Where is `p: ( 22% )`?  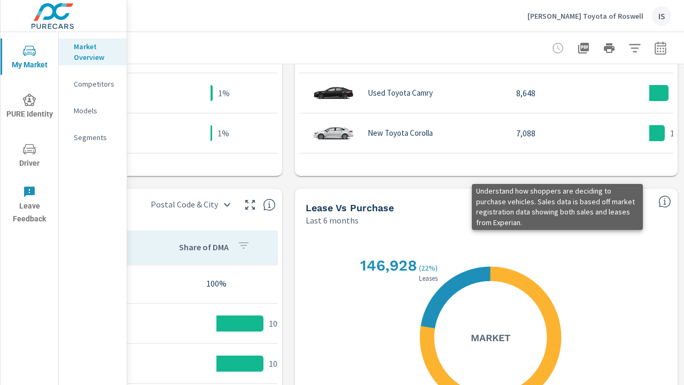 p: ( 22% ) is located at coordinates (429, 268).